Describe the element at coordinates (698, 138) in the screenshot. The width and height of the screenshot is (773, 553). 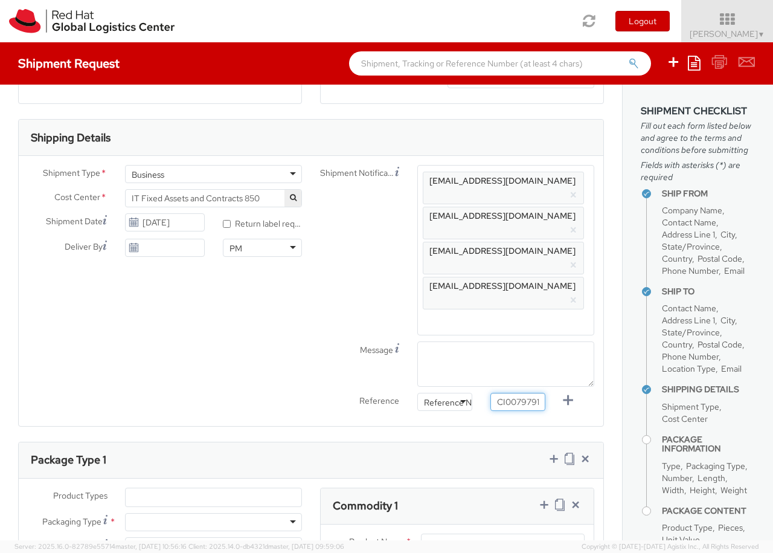
I see `span: Fill out each form listed below and agree to the terms and conditions before submitting` at that location.